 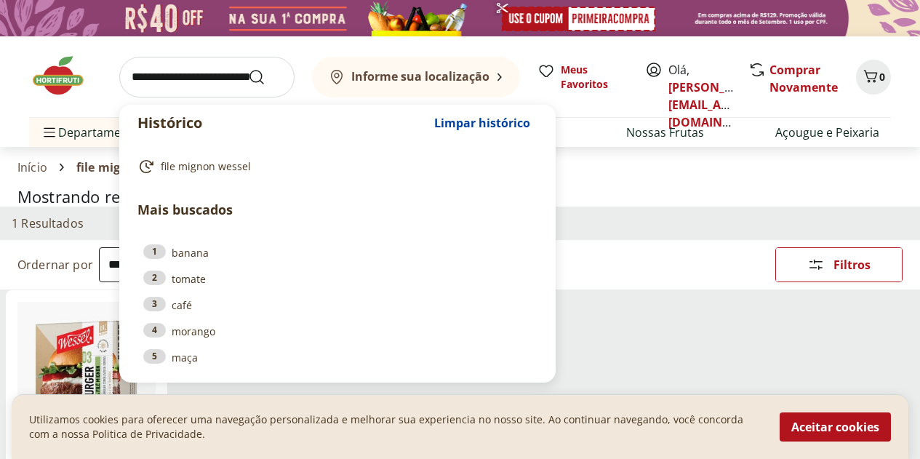 I want to click on a: 5maça, so click(x=338, y=357).